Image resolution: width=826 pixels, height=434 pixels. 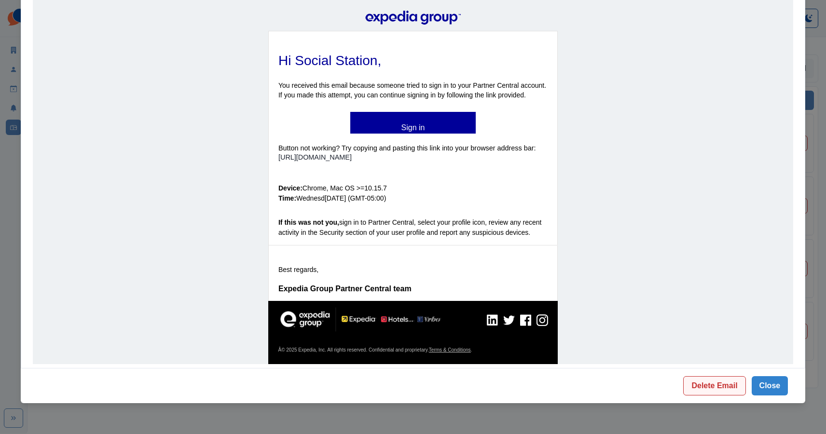 I want to click on b: If this was not you,, so click(x=309, y=222).